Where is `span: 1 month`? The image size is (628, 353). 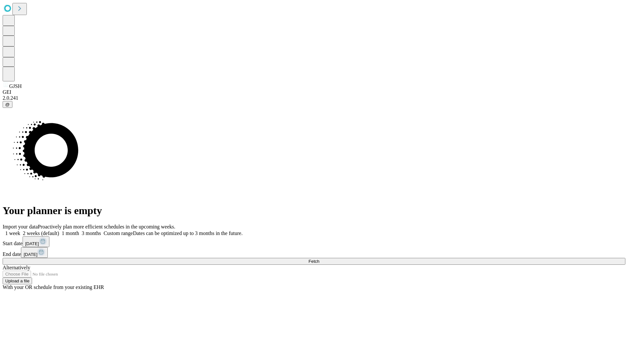
span: 1 month is located at coordinates (70, 233).